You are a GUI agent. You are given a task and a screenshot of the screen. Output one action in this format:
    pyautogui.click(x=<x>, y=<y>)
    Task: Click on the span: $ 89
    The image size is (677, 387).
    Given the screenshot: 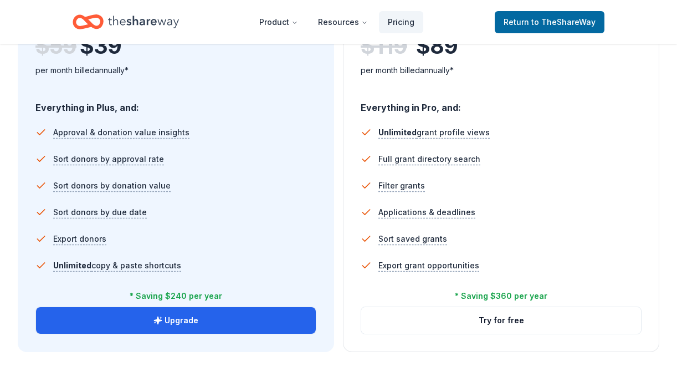 What is the action you would take?
    pyautogui.click(x=436, y=46)
    